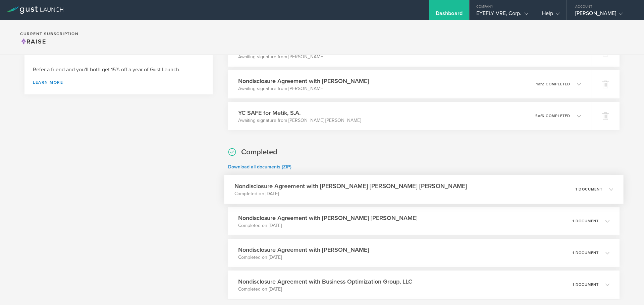 Image resolution: width=644 pixels, height=305 pixels. I want to click on div: EYEFLY VRE, Corp., so click(502, 15).